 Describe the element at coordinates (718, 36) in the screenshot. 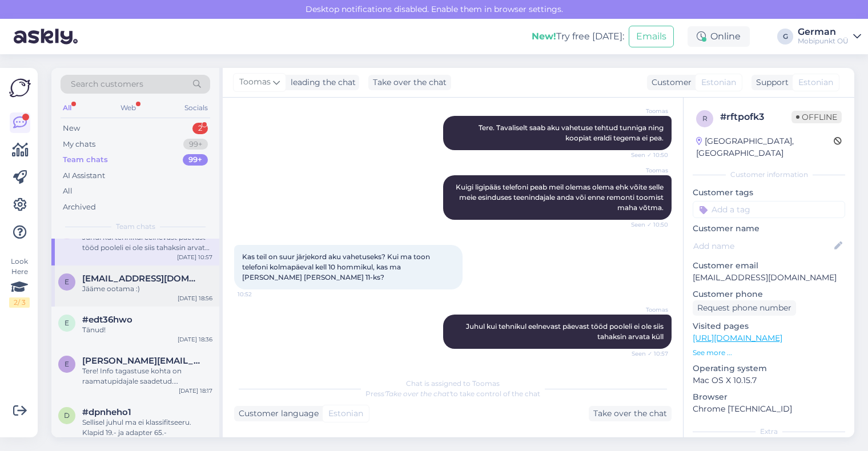

I see `div: Online` at that location.